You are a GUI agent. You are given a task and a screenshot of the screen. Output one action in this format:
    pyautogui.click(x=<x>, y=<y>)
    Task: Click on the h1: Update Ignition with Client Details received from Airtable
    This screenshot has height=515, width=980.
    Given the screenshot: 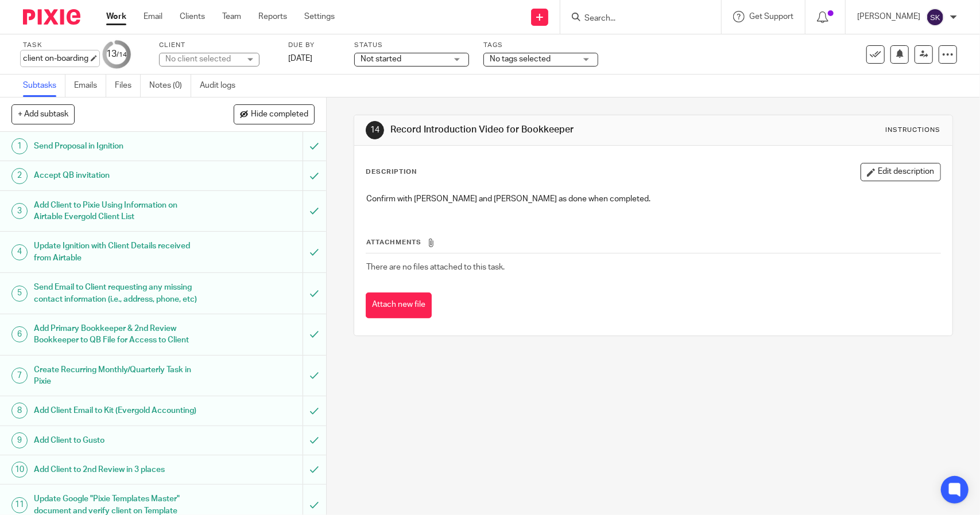 What is the action you would take?
    pyautogui.click(x=120, y=252)
    